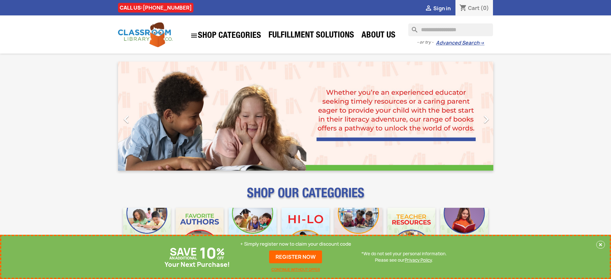 This screenshot has height=279, width=611. What do you see at coordinates (225, 36) in the screenshot?
I see `a: SHOP CATEGORIES` at bounding box center [225, 36].